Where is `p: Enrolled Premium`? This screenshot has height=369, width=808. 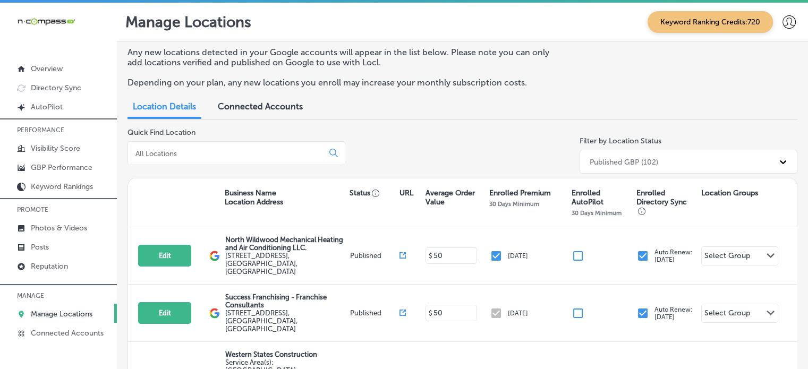 p: Enrolled Premium is located at coordinates (520, 193).